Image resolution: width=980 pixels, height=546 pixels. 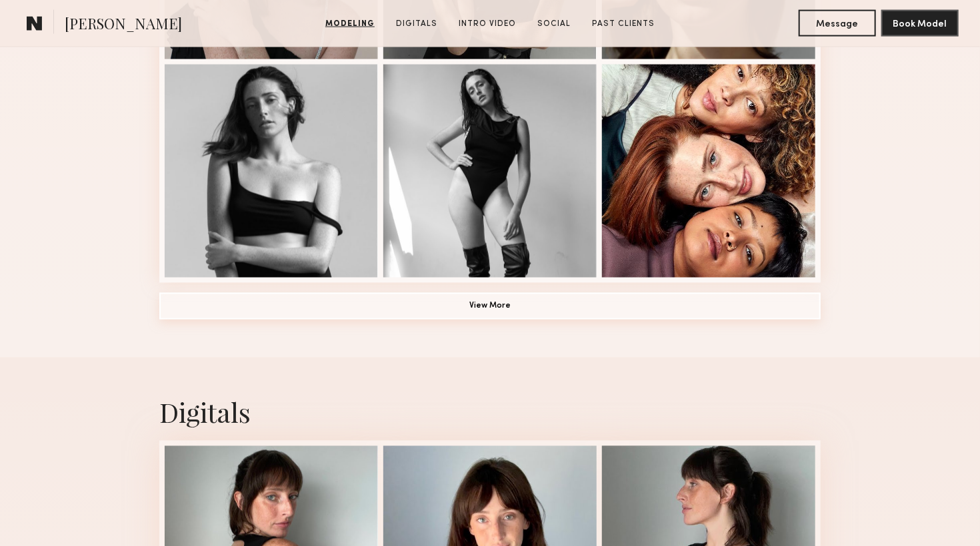 I want to click on button: Message, so click(x=837, y=23).